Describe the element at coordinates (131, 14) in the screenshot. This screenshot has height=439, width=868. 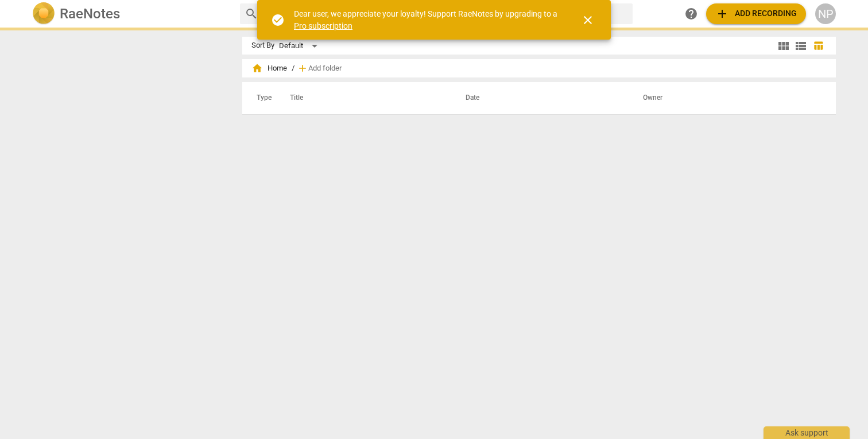
I see `a: LogoRaeNotes` at that location.